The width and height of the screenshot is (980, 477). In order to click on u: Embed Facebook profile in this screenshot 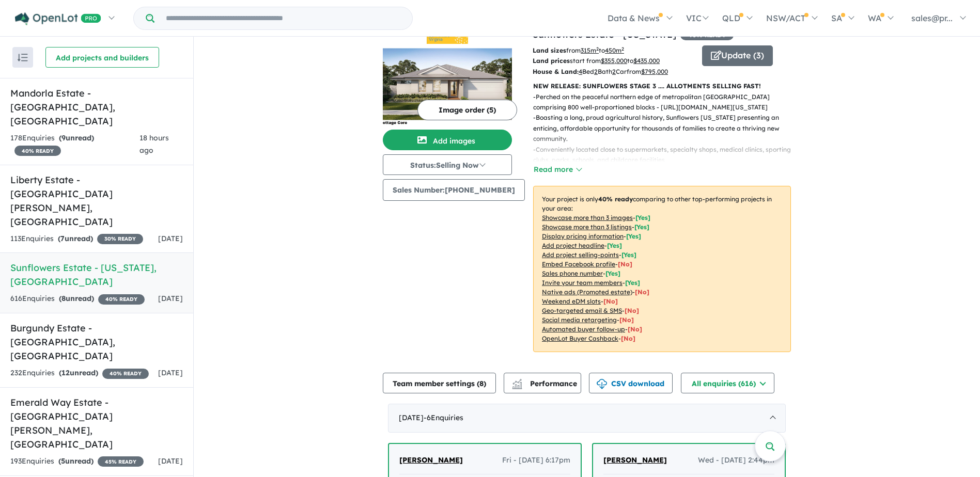, I will do `click(579, 264)`.